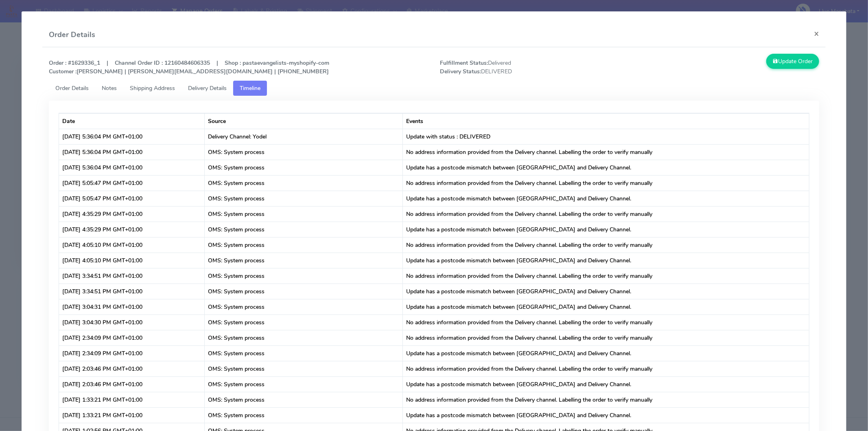 The image size is (868, 431). Describe the element at coordinates (109, 88) in the screenshot. I see `span: Notes` at that location.